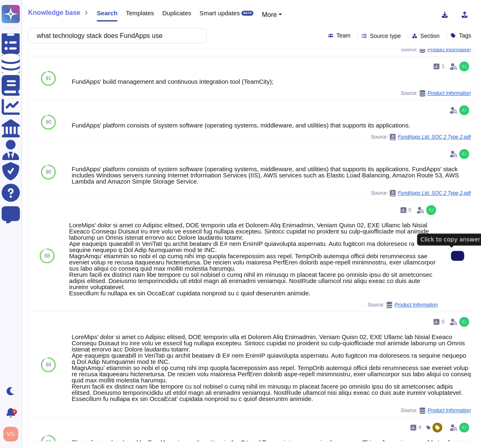 The image size is (481, 448). Describe the element at coordinates (115, 36) in the screenshot. I see `input: Search a question or template...` at that location.